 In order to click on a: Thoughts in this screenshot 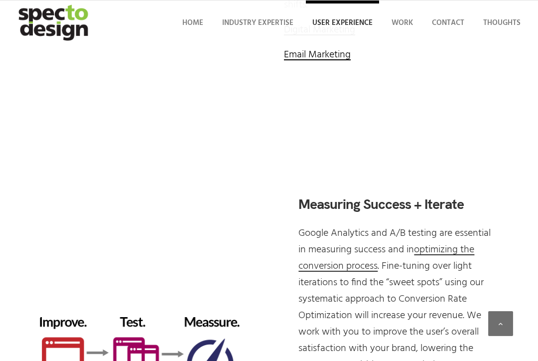, I will do `click(502, 23)`.